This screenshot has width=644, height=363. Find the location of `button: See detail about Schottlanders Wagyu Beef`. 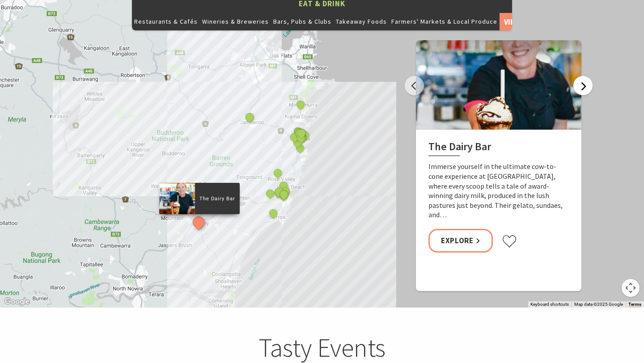

button: See detail about Schottlanders Wagyu Beef is located at coordinates (278, 173).